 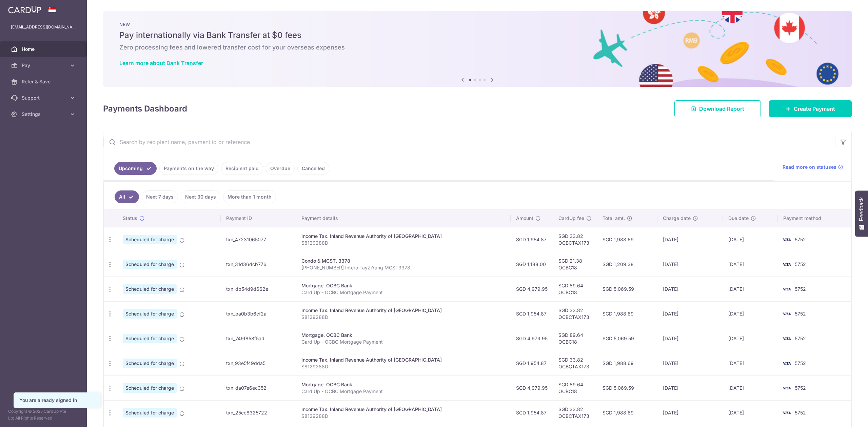 What do you see at coordinates (145, 109) in the screenshot?
I see `h4: Payments Dashboard` at bounding box center [145, 109].